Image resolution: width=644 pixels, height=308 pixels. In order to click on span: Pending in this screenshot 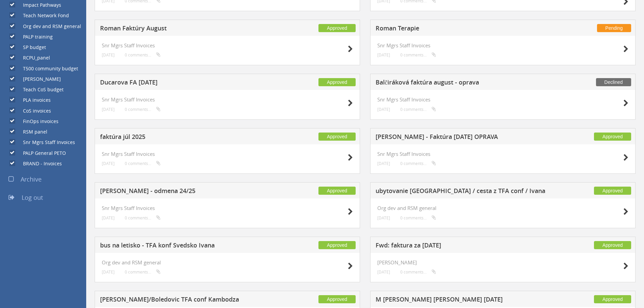, I will do `click(614, 28)`.